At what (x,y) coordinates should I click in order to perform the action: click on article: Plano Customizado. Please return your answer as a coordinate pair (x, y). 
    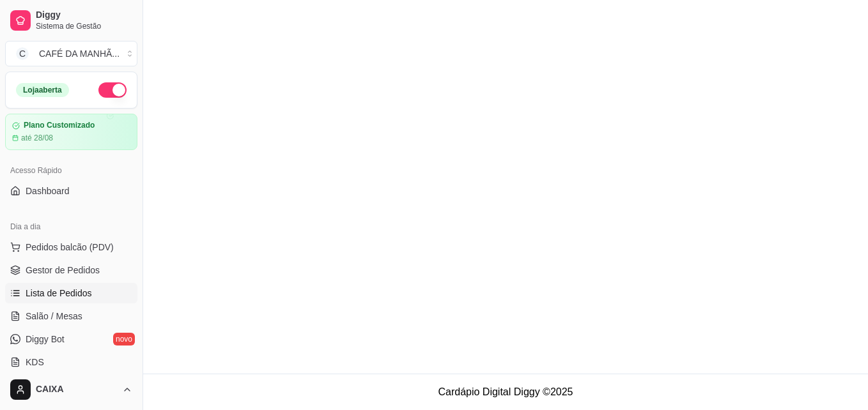
    Looking at the image, I should click on (59, 125).